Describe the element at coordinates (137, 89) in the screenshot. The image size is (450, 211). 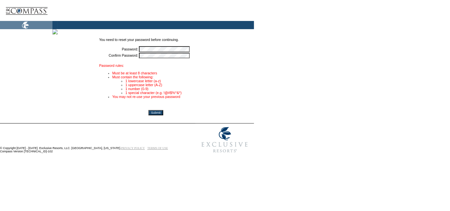
I see `font: 1 number (0-9)` at that location.